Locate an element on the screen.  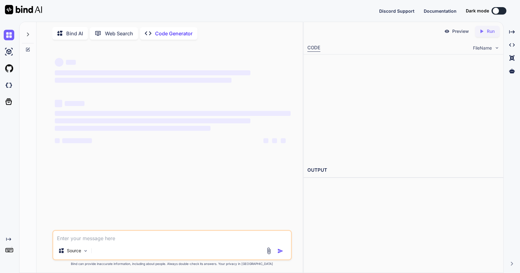
button: Documentation is located at coordinates (440, 11).